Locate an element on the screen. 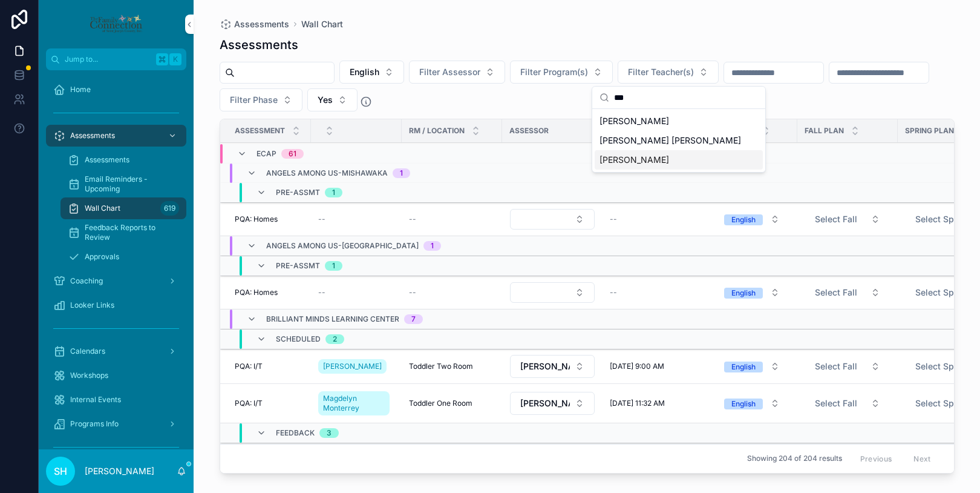  span: Approvals is located at coordinates (102, 257).